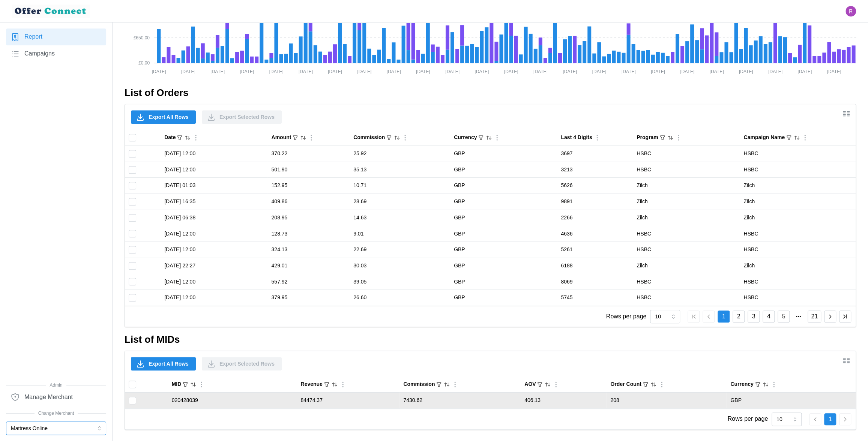  What do you see at coordinates (625, 385) in the screenshot?
I see `div: Order Count` at bounding box center [625, 385].